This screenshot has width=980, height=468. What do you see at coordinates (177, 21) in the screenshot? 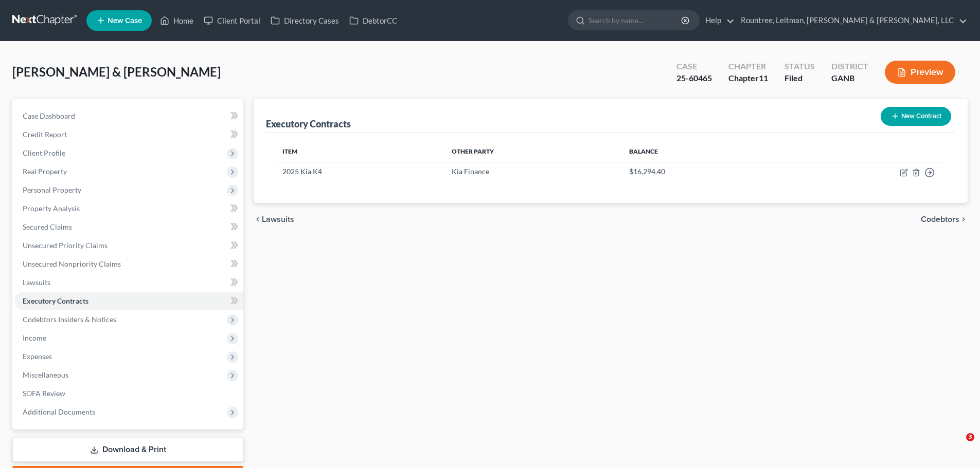
I see `a: Home` at bounding box center [177, 21].